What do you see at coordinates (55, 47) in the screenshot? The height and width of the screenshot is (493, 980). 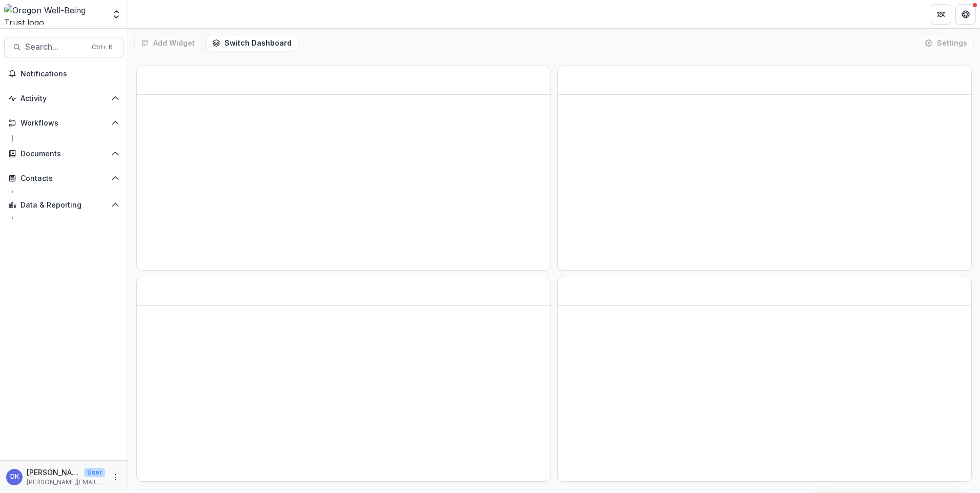 I see `span: Search...` at bounding box center [55, 47].